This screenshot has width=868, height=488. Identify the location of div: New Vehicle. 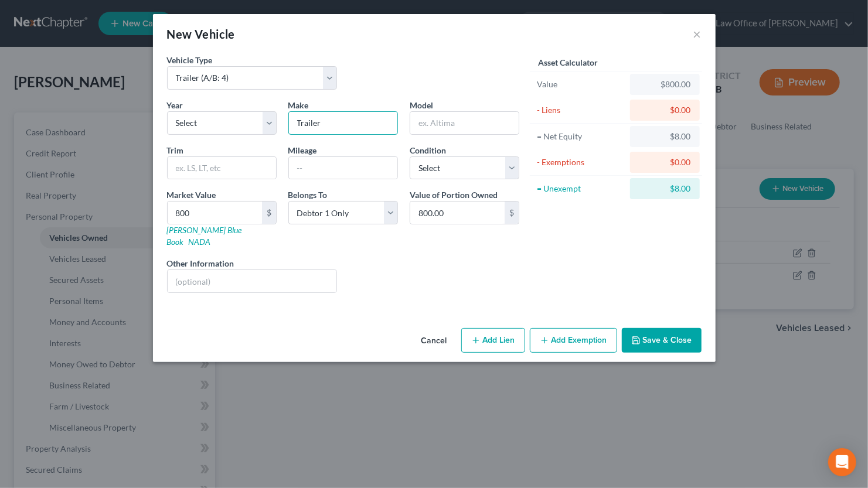
(201, 34).